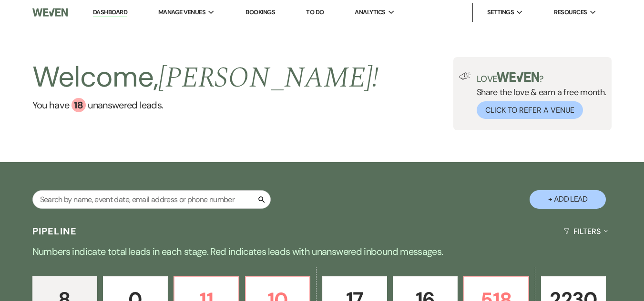 The height and width of the screenshot is (301, 644). What do you see at coordinates (50, 12) in the screenshot?
I see `img: Weven Logo` at bounding box center [50, 12].